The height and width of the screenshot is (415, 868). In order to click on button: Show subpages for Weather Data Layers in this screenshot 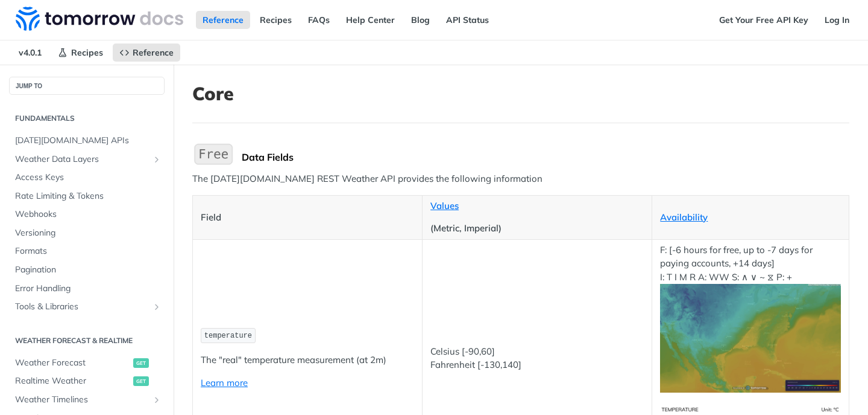, I will do `click(157, 159)`.